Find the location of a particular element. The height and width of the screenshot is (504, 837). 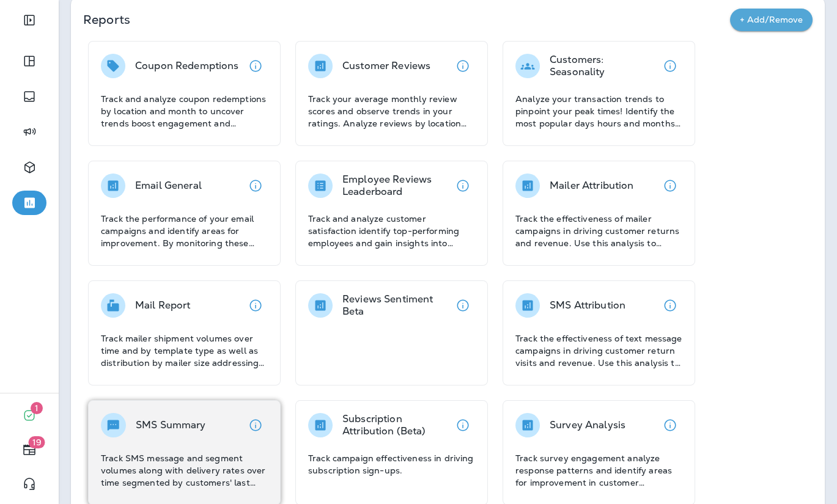

p: Reports is located at coordinates (406, 20).